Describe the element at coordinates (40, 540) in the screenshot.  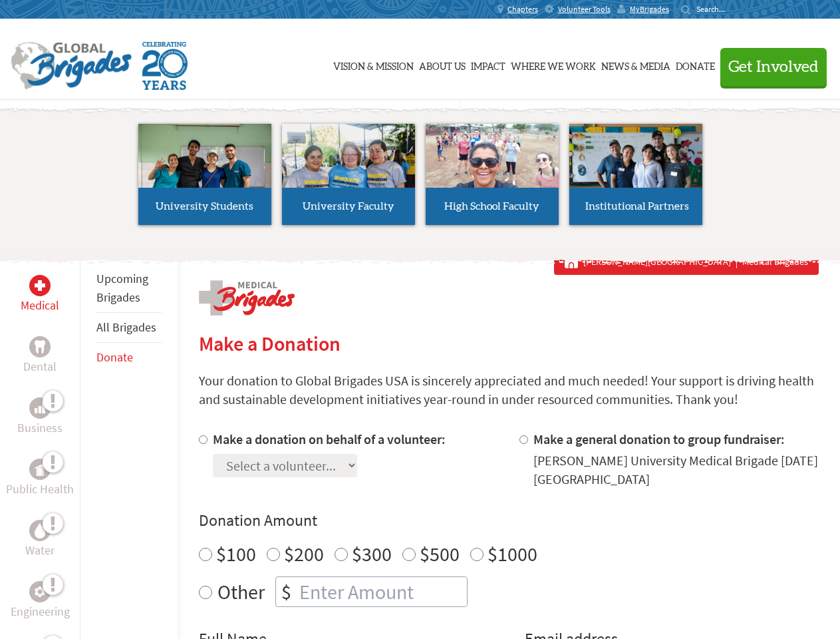
I see `a: WaterWater` at that location.